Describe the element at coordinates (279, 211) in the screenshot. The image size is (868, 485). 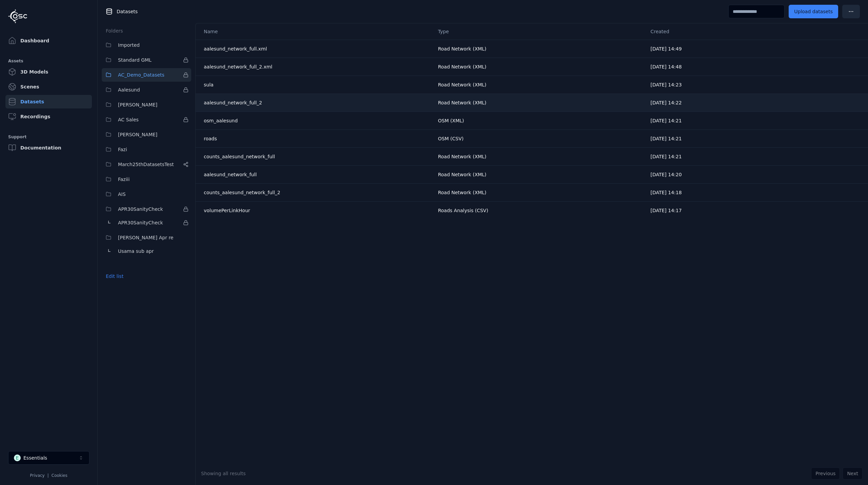
I see `div: volumePerLinkHour` at that location.